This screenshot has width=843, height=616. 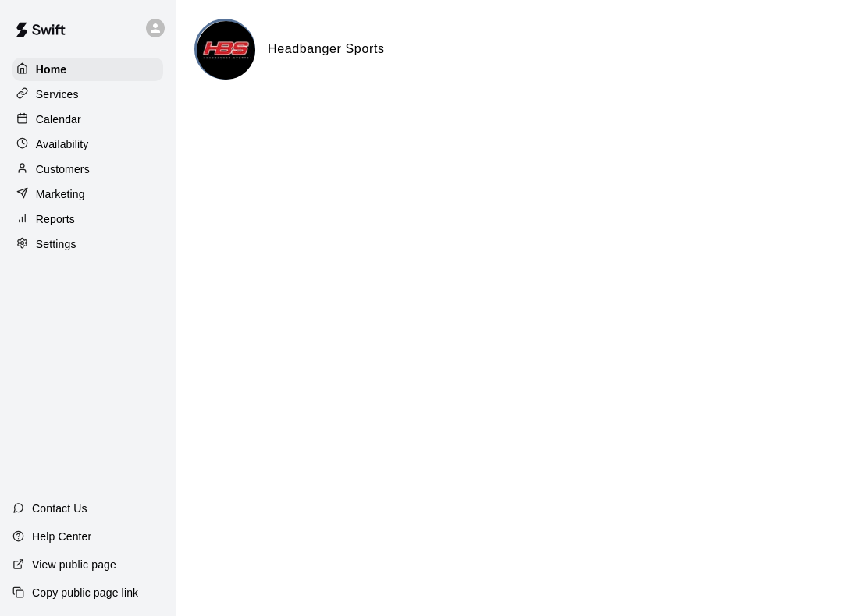 What do you see at coordinates (87, 169) in the screenshot?
I see `a: Customers` at bounding box center [87, 169].